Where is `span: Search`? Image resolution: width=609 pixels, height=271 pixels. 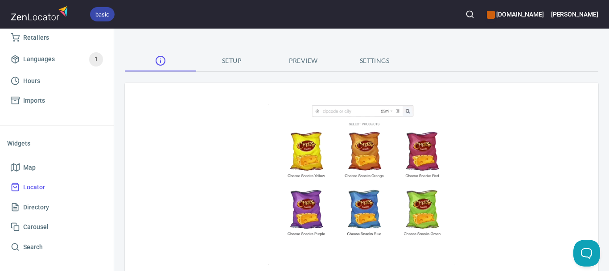 span: Search is located at coordinates (33, 246).